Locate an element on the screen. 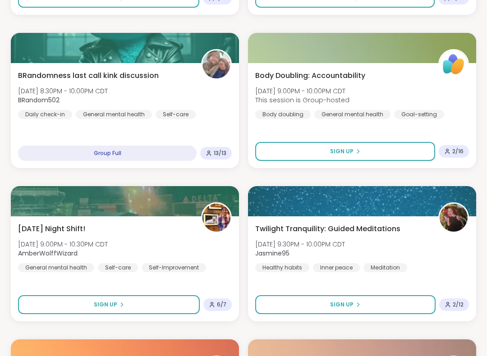  span: Body Doubling: Accountability is located at coordinates (310, 76).